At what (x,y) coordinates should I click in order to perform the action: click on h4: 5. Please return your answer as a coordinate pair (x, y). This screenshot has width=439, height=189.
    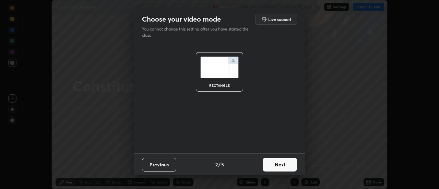
    Looking at the image, I should click on (223, 164).